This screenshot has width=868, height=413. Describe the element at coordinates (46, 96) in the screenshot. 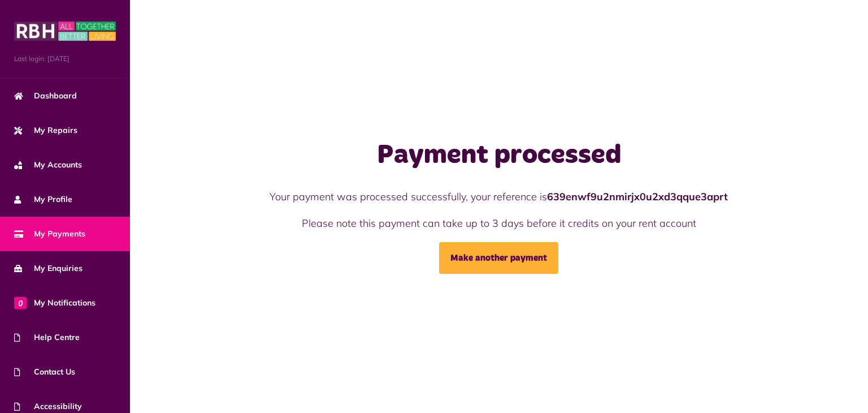

I see `span: Dashboard` at that location.